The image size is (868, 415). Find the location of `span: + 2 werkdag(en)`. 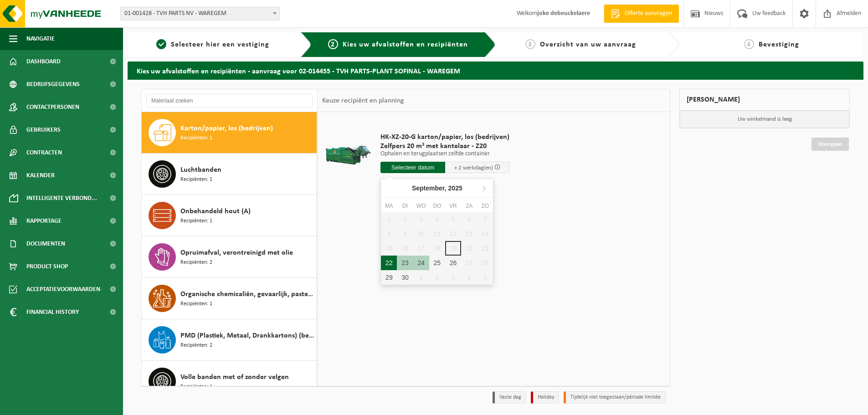

span: + 2 werkdag(en) is located at coordinates (474, 168).